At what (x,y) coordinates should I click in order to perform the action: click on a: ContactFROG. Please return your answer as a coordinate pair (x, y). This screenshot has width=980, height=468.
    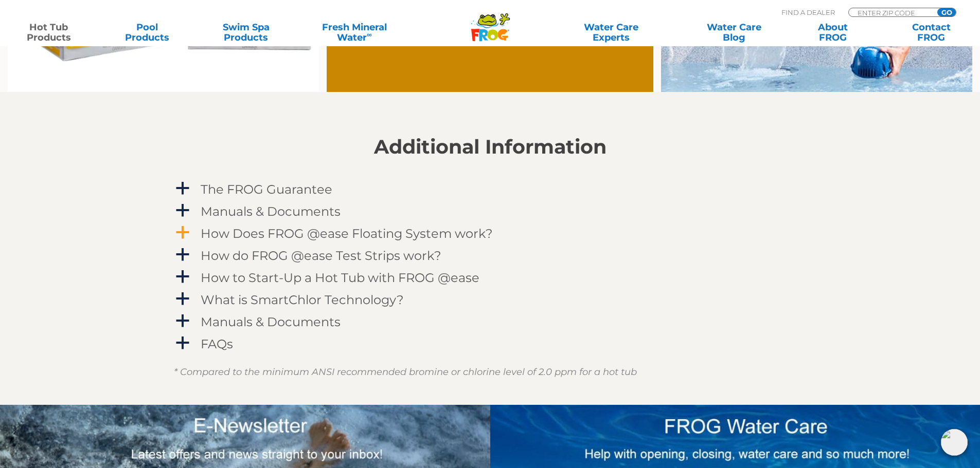
    Looking at the image, I should click on (931, 33).